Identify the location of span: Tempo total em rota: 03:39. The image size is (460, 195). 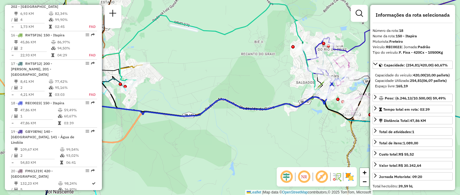
(406, 109).